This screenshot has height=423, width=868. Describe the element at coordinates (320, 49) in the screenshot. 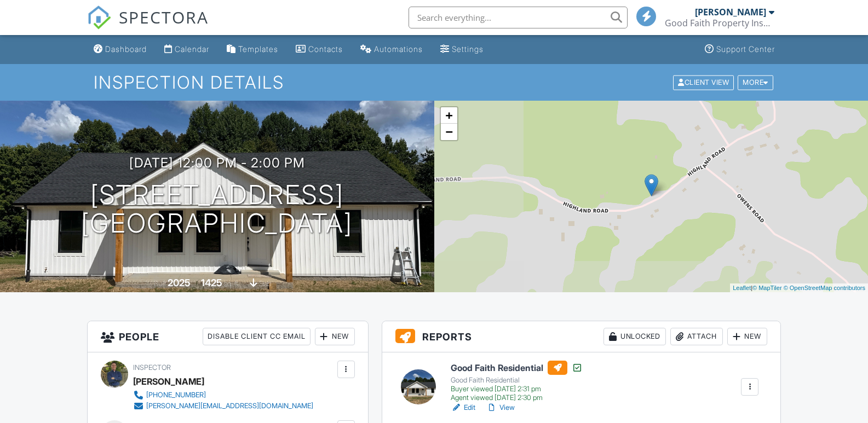

I see `a: Contacts` at that location.